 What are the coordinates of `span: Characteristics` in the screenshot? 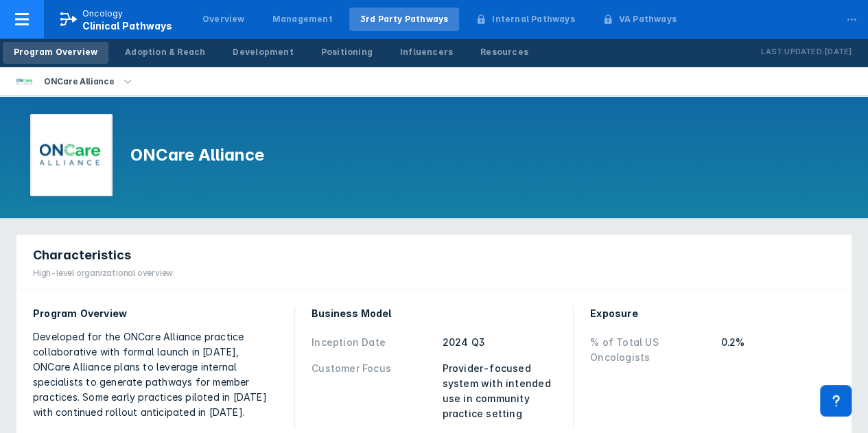 It's located at (82, 256).